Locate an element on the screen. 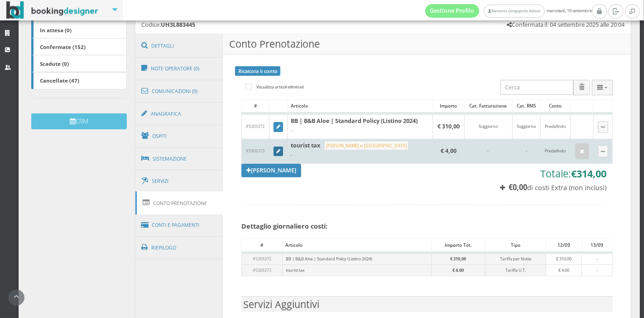 This screenshot has height=318, width=644. div: Conto is located at coordinates (556, 106).